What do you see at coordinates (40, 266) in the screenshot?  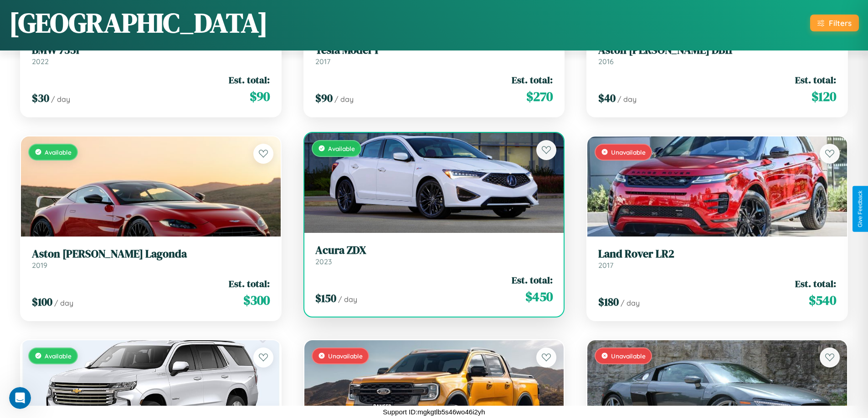 I see `span: 2019` at bounding box center [40, 266].